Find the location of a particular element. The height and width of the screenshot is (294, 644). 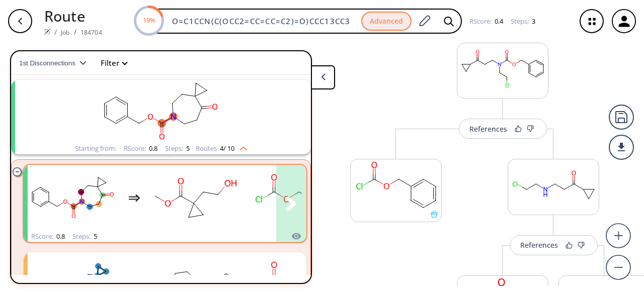

svg: COC(=O)C1(CCO)CC1 is located at coordinates (195, 198).